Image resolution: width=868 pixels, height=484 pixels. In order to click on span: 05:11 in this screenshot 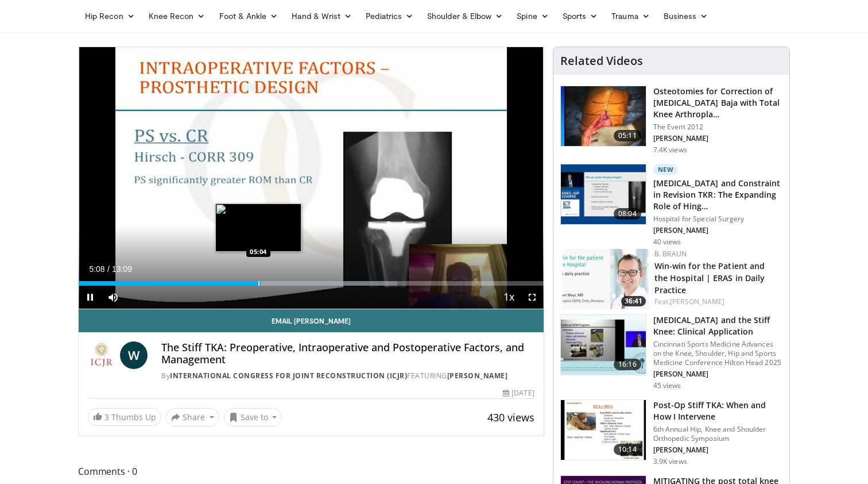, I will do `click(628, 135)`.